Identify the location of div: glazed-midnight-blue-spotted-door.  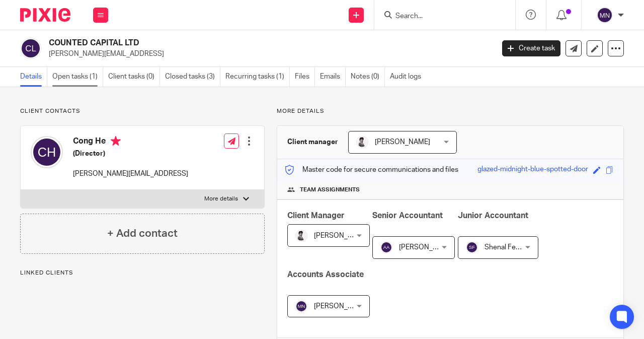
(533, 170).